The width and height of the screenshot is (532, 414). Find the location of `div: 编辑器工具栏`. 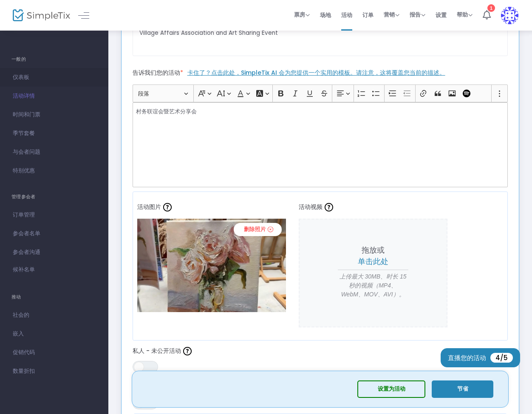

div: 编辑器工具栏 is located at coordinates (321, 93).